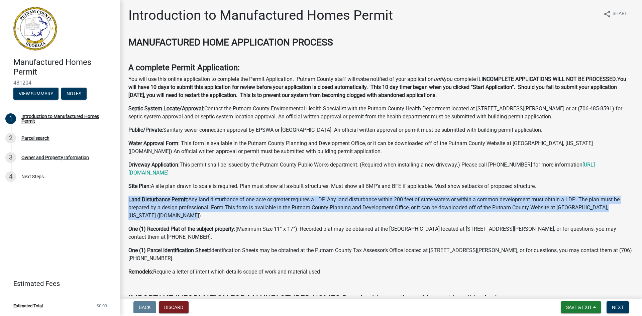 This screenshot has width=642, height=316. What do you see at coordinates (139, 186) in the screenshot?
I see `strong: Site Plan:` at bounding box center [139, 186].